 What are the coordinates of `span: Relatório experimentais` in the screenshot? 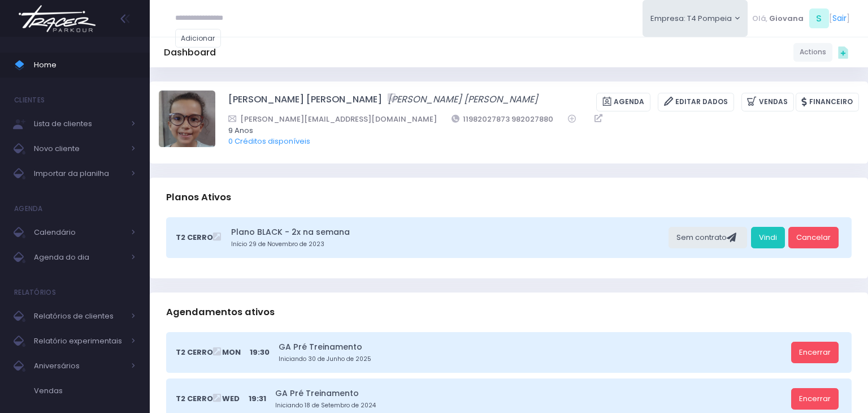 It's located at (79, 341).